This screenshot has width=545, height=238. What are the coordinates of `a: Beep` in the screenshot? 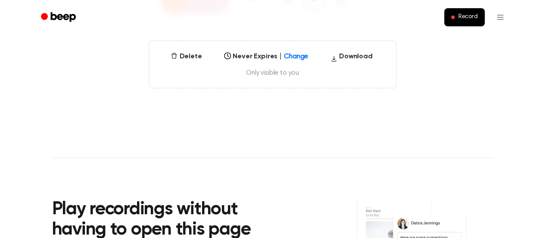 It's located at (59, 17).